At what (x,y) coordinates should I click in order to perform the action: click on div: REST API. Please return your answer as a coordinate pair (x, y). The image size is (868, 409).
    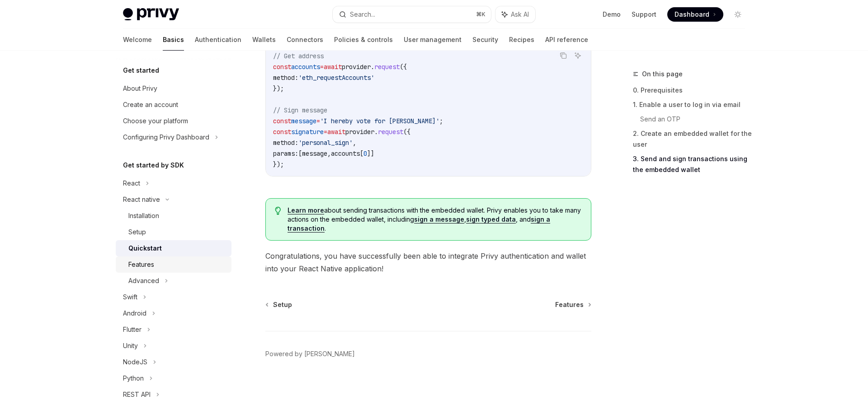
    Looking at the image, I should click on (136, 395).